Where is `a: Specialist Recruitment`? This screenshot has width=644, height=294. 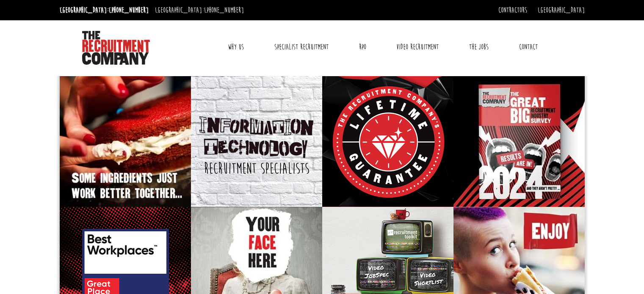
a: Specialist Recruitment is located at coordinates (302, 47).